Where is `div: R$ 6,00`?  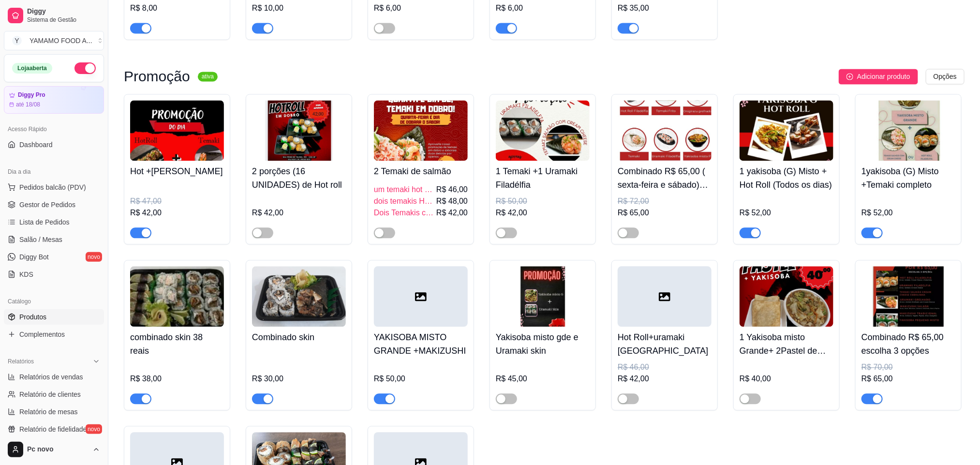 div: R$ 6,00 is located at coordinates (542, 8).